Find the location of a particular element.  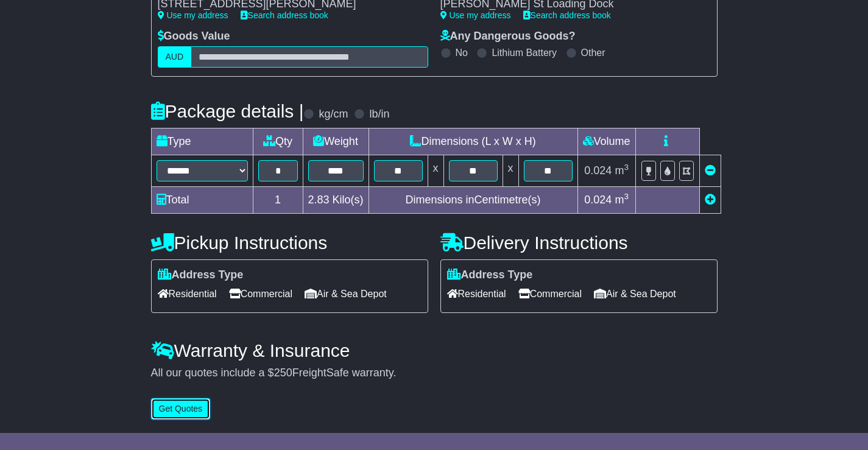

td: Dimensions in Centimetre(s) is located at coordinates (473, 200).